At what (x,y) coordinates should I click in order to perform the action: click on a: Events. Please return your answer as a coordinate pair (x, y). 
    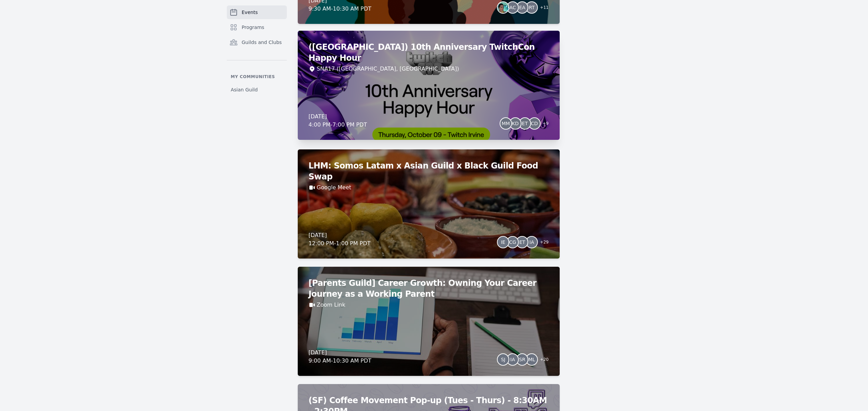
    Looking at the image, I should click on (257, 13).